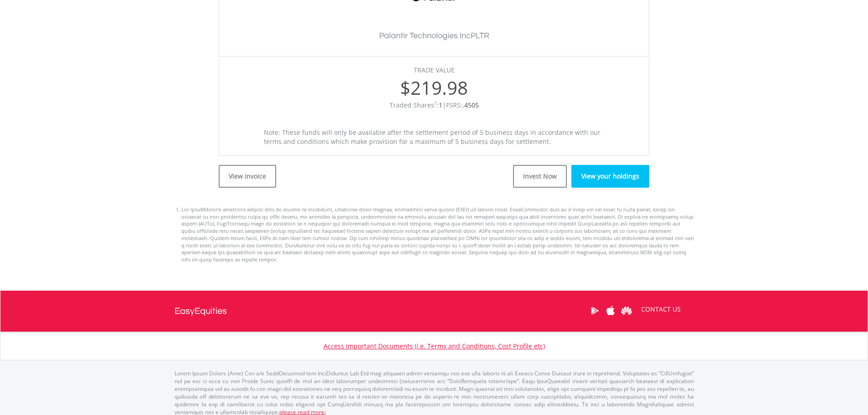 The height and width of the screenshot is (415, 868). Describe the element at coordinates (627, 310) in the screenshot. I see `a: Huawei` at that location.